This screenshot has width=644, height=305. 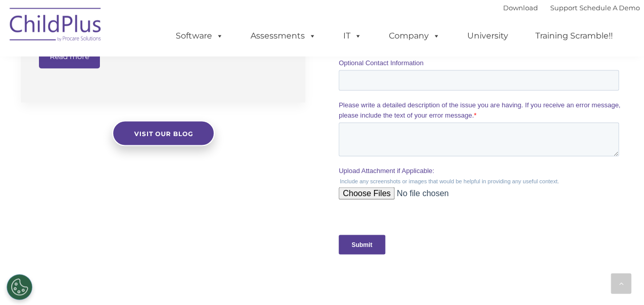 What do you see at coordinates (283, 36) in the screenshot?
I see `a: Assessments` at bounding box center [283, 36].